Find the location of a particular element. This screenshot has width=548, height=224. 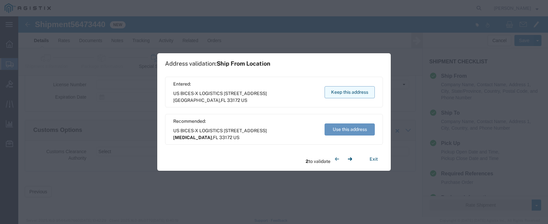

span: Entered: is located at coordinates (246, 84).